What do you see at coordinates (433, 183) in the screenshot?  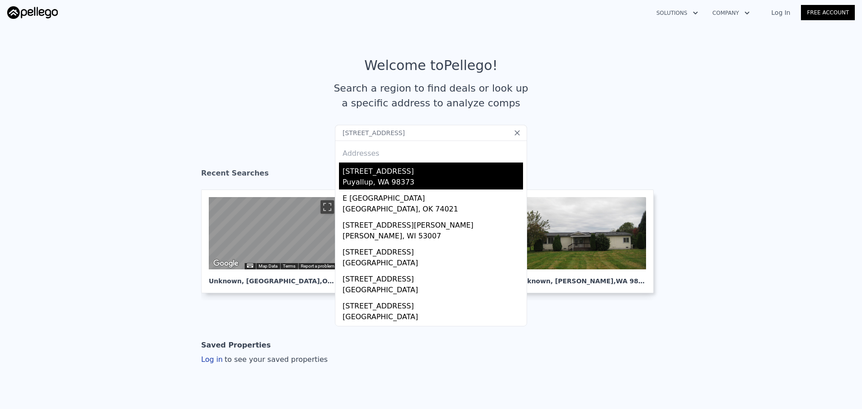 I see `div: Puyallup, WA 98373` at bounding box center [433, 183].